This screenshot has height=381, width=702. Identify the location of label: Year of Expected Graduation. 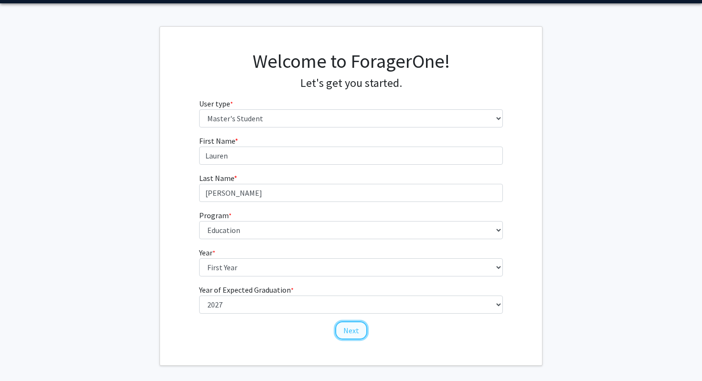
(247, 290).